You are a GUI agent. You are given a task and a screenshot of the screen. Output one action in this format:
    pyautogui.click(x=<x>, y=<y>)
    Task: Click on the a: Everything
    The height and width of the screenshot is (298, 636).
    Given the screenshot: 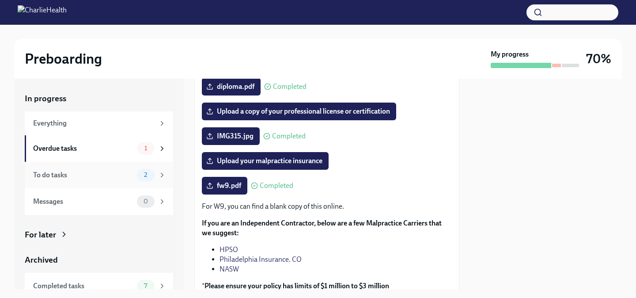 What is the action you would take?
    pyautogui.click(x=99, y=123)
    